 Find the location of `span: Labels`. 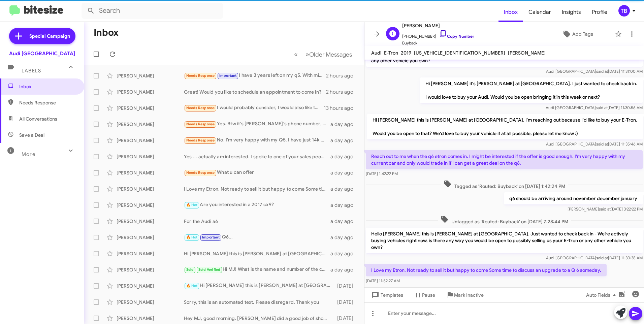

span: Labels is located at coordinates (31, 71).